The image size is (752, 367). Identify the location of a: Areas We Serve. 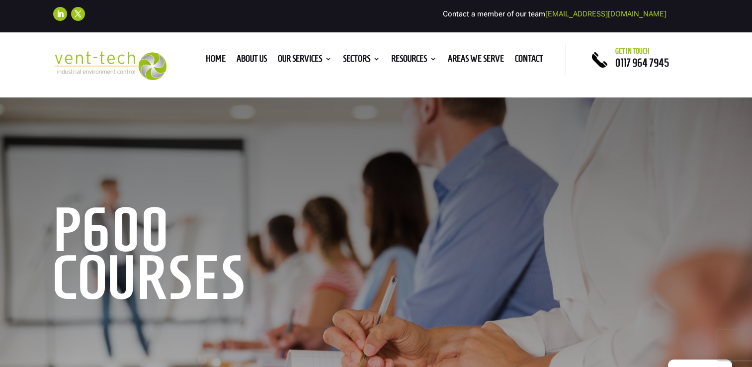
(476, 61).